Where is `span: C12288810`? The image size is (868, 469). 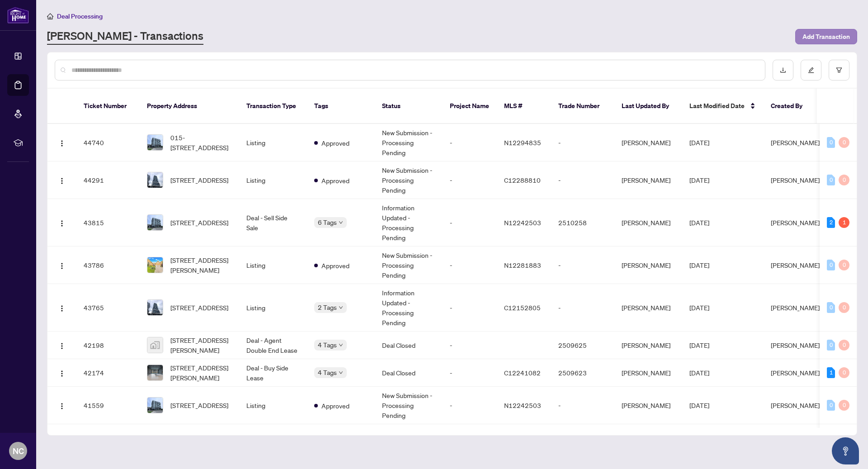
span: C12288810 is located at coordinates (522, 180).